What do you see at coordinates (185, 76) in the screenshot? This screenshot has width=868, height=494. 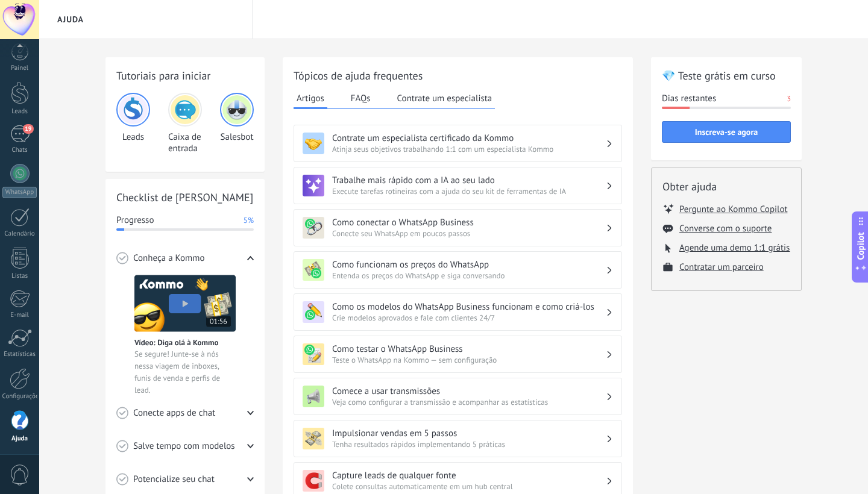 I see `h2: Tutoriais para iniciar` at bounding box center [185, 76].